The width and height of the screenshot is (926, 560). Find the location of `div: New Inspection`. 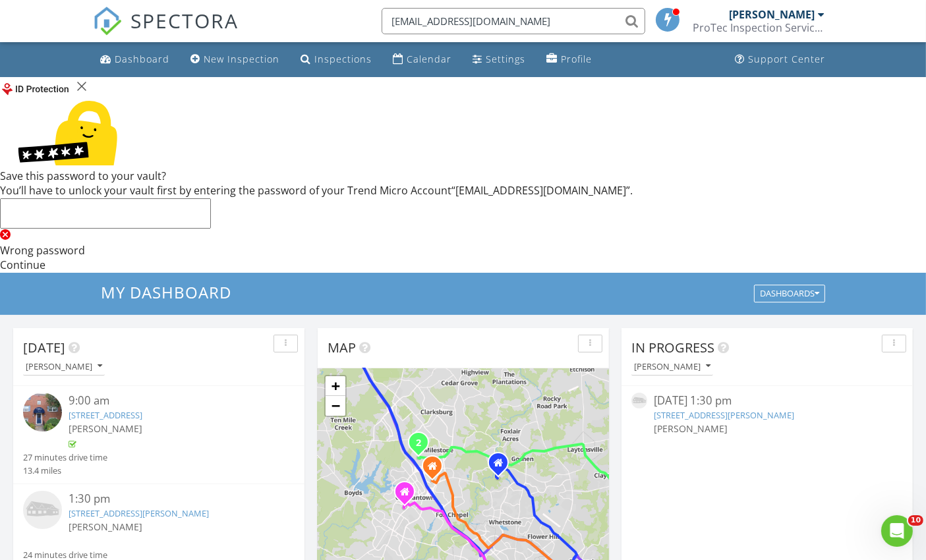

div: New Inspection is located at coordinates (242, 59).